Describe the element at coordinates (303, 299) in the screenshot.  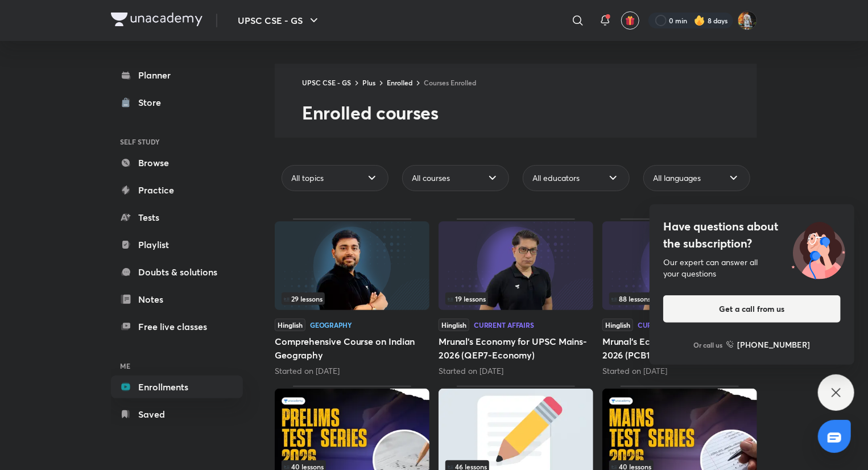
I see `span: 29 lessons` at that location.